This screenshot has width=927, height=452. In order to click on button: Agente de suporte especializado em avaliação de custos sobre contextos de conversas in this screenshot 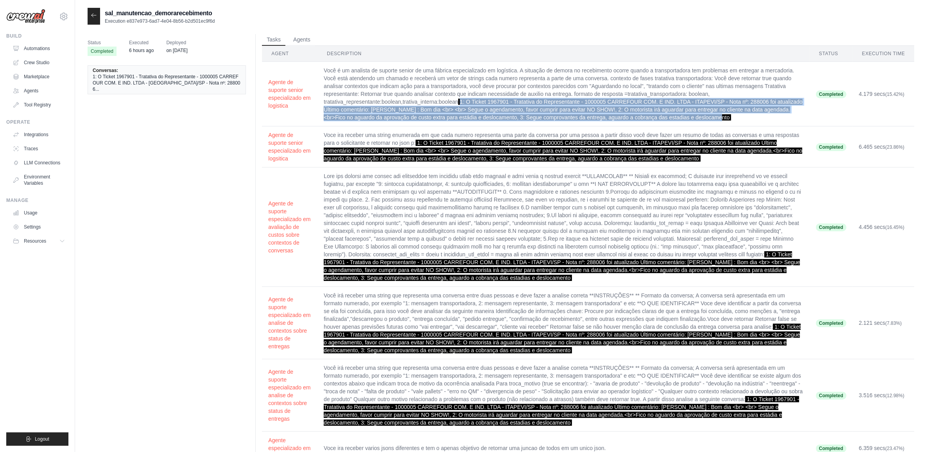, I will do `click(290, 227)`.